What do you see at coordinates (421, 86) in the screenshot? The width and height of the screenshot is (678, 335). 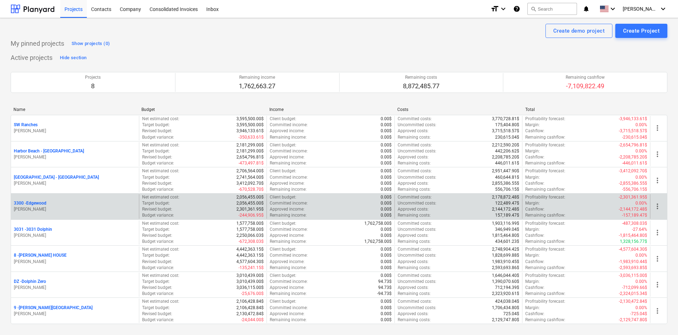 I see `p: 8,872,485.77` at bounding box center [421, 86].